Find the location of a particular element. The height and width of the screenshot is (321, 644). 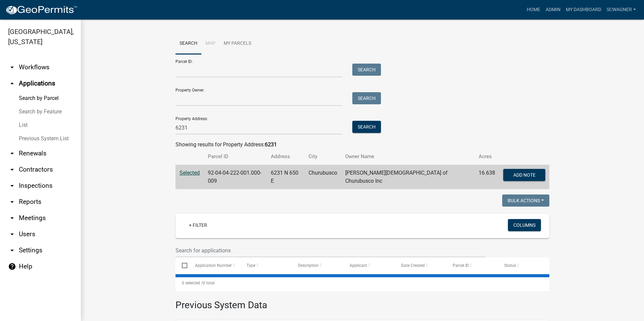

button: Columns is located at coordinates (525, 225).